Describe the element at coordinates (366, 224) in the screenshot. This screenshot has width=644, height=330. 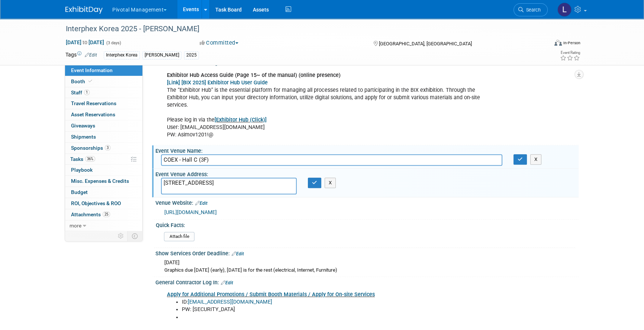
I see `div: Quick Facts:` at that location.